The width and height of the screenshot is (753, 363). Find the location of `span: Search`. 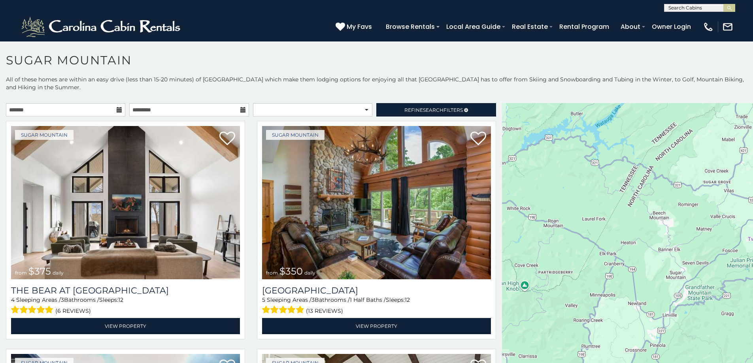

span: Search is located at coordinates (433, 110).